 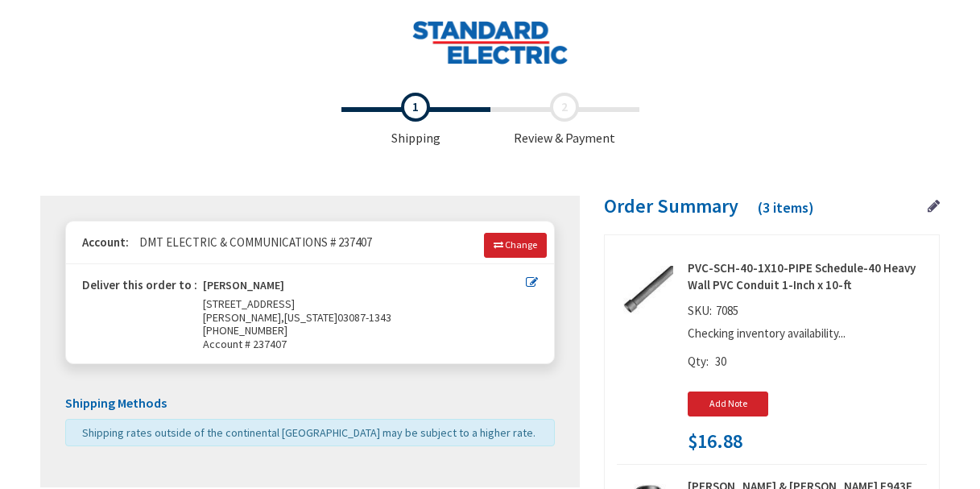 What do you see at coordinates (671, 205) in the screenshot?
I see `span: Order Summary` at bounding box center [671, 205].